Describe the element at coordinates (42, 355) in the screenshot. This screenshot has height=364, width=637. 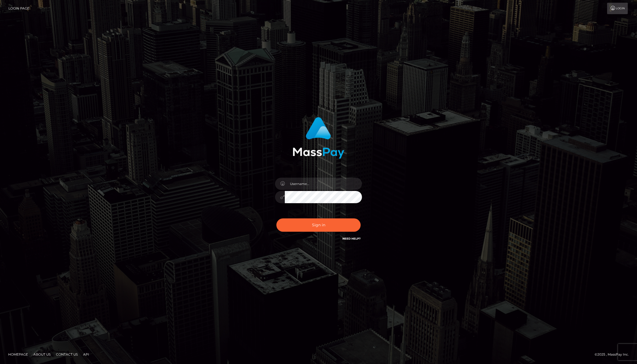
I see `a: About Us` at that location.